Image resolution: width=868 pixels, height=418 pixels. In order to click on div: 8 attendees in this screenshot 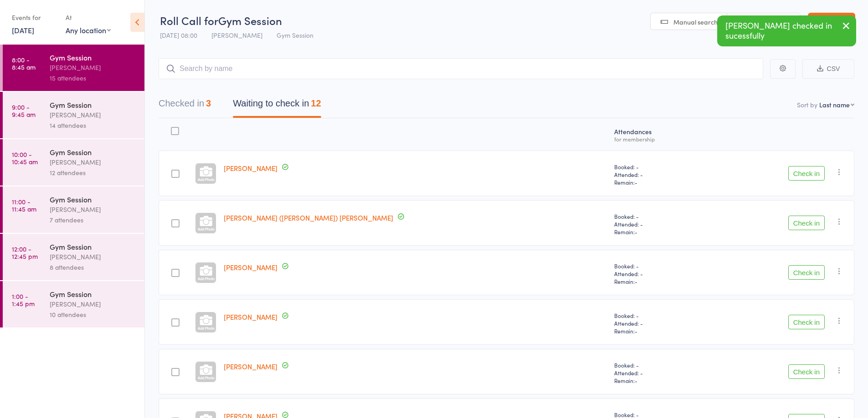, I will do `click(93, 267)`.